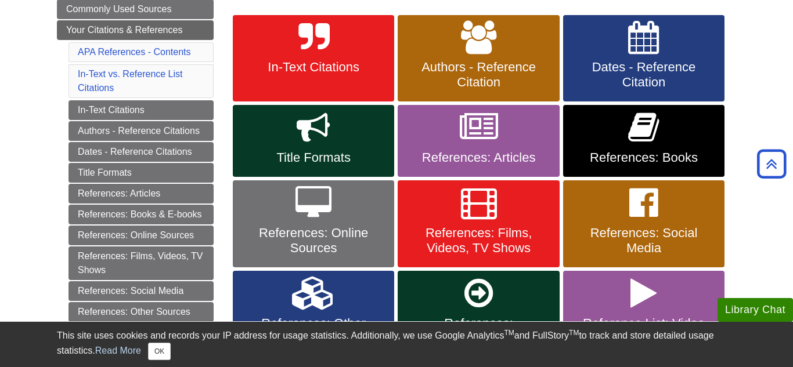 This screenshot has width=793, height=367. Describe the element at coordinates (141, 131) in the screenshot. I see `a: Authors - Reference Citations` at that location.